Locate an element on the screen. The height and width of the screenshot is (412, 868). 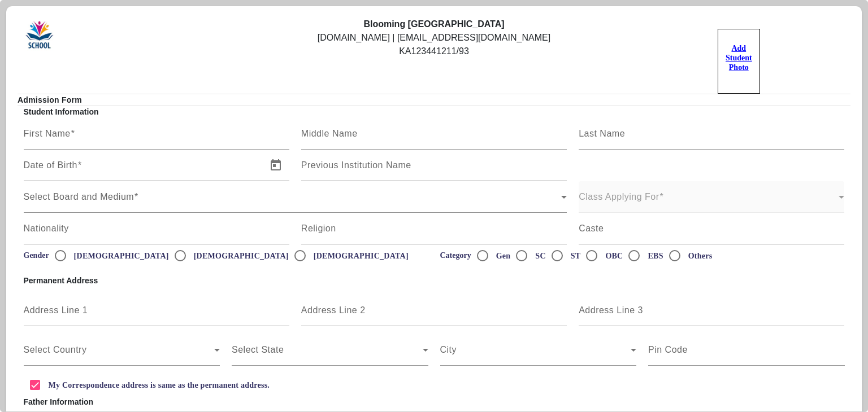
span: Select Board and Medium is located at coordinates (292, 202).